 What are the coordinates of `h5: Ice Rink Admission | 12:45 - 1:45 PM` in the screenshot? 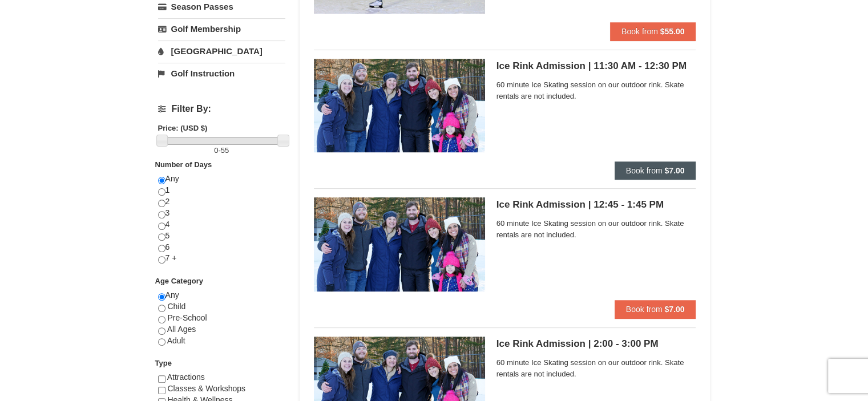 It's located at (596, 205).